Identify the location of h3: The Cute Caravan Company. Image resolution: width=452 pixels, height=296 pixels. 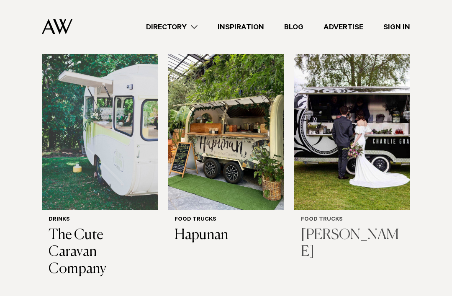
(100, 253).